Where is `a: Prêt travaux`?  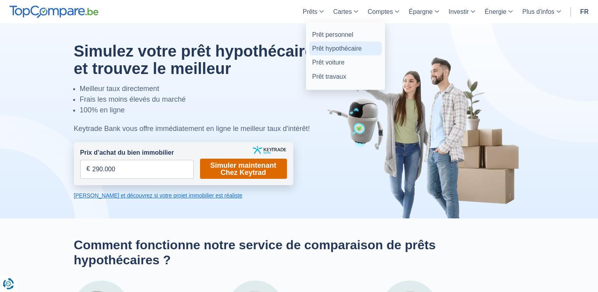
a: Prêt travaux is located at coordinates (345, 76).